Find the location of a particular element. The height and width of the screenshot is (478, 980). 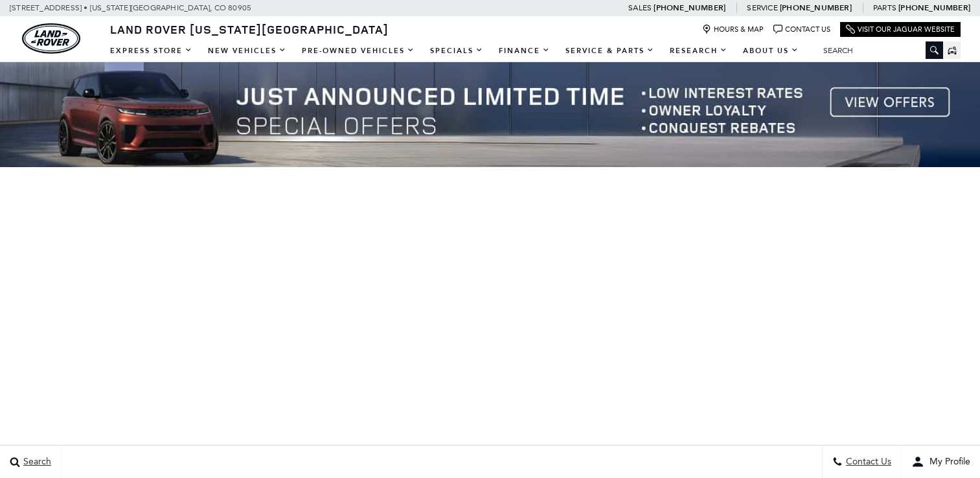

span: Parts is located at coordinates (885, 8).